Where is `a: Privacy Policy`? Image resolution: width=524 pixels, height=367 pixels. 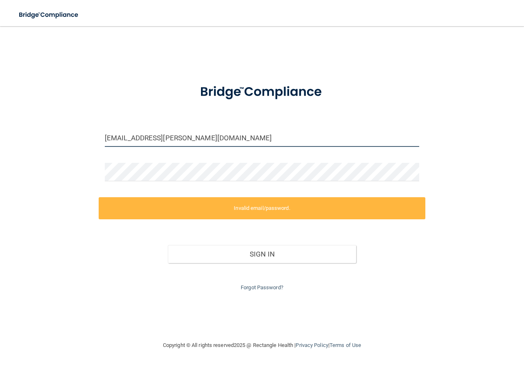 a: Privacy Policy is located at coordinates (311, 345).